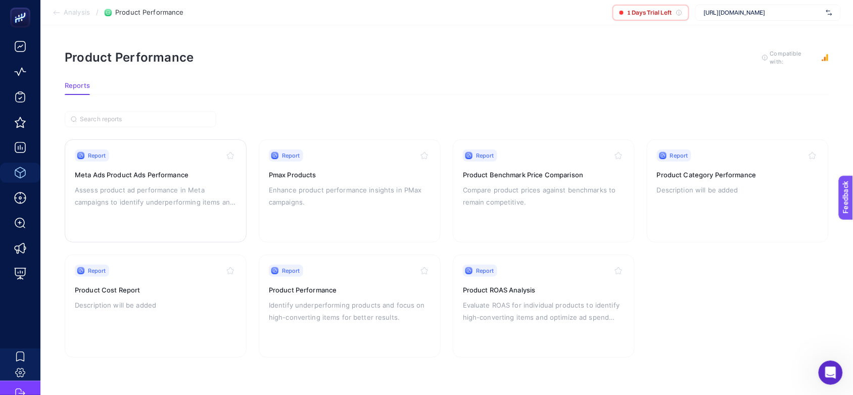 The image size is (853, 395). What do you see at coordinates (544, 196) in the screenshot?
I see `p: Compare product prices against benchmarks to remain competitive.` at bounding box center [544, 196].